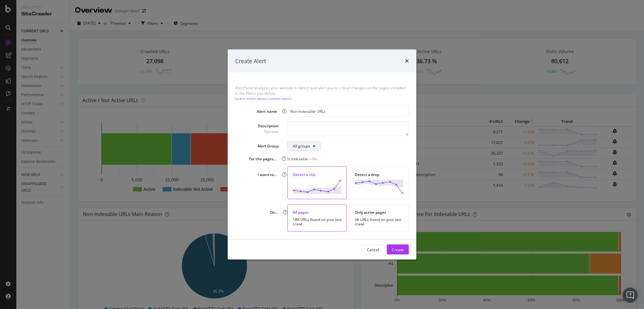  Describe the element at coordinates (273, 212) in the screenshot. I see `div: On...` at that location.